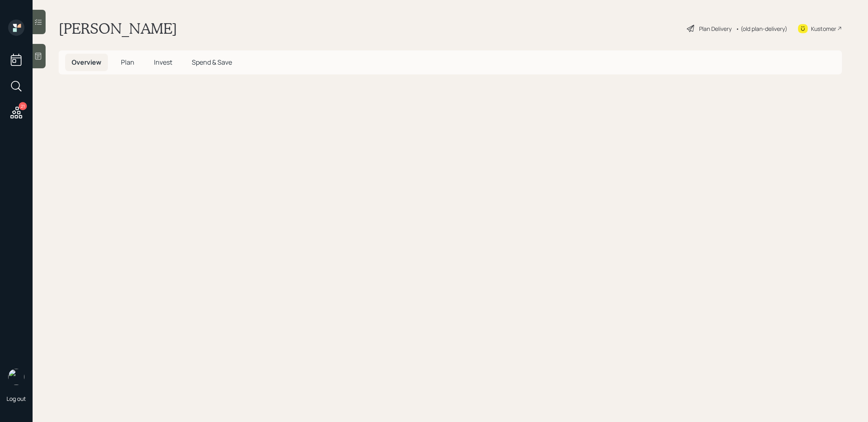  Describe the element at coordinates (87, 63) in the screenshot. I see `span: Overview` at that location.